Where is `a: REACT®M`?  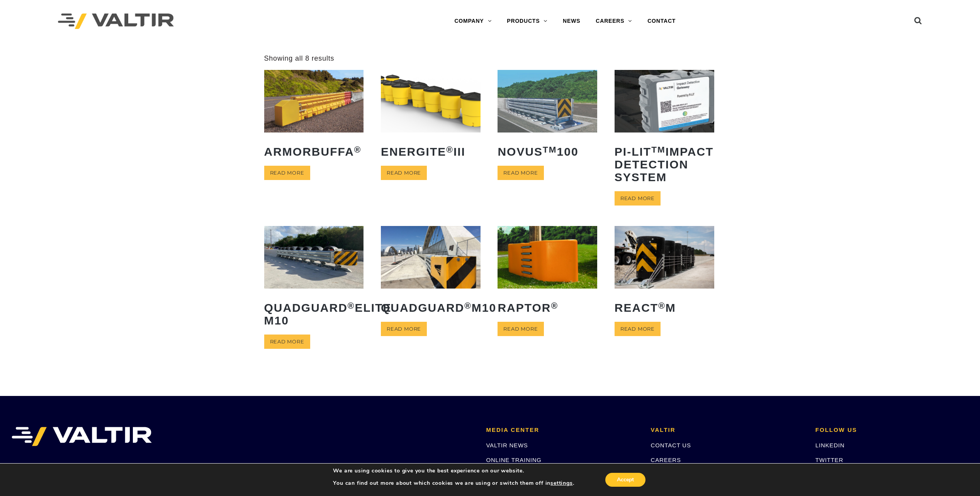 a: REACT®M is located at coordinates (664, 273).